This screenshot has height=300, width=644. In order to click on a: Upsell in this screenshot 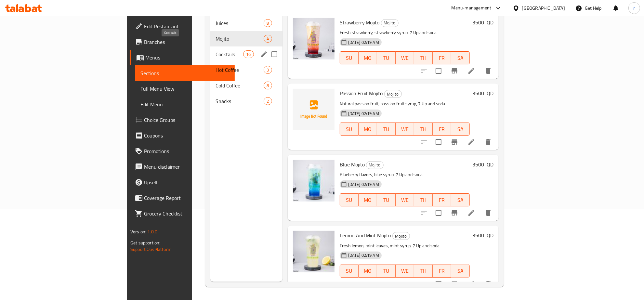, I will do `click(182, 183)`.